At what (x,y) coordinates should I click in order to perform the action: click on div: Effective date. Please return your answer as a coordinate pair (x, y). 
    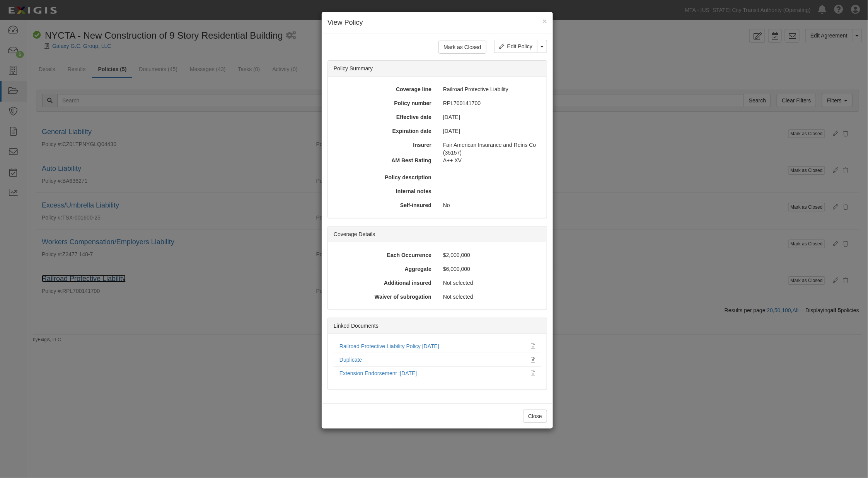
    Looking at the image, I should click on (384, 117).